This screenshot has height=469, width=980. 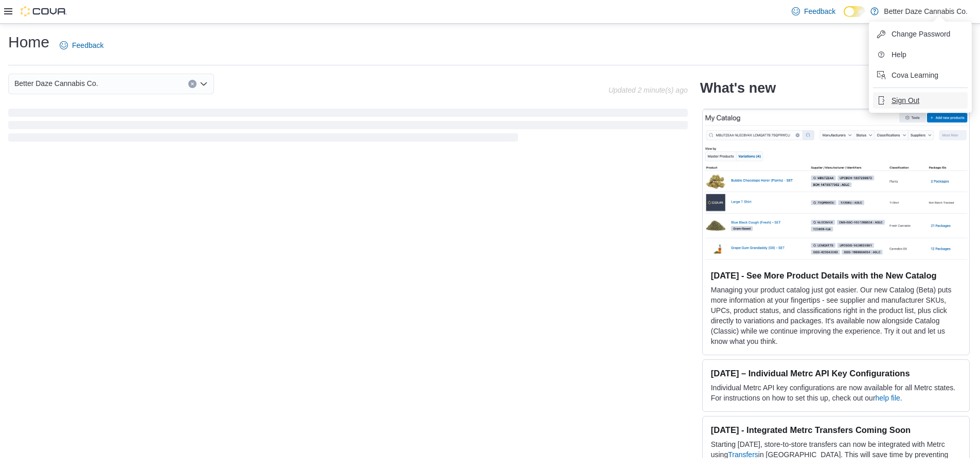 I want to click on h2: What's new, so click(x=738, y=88).